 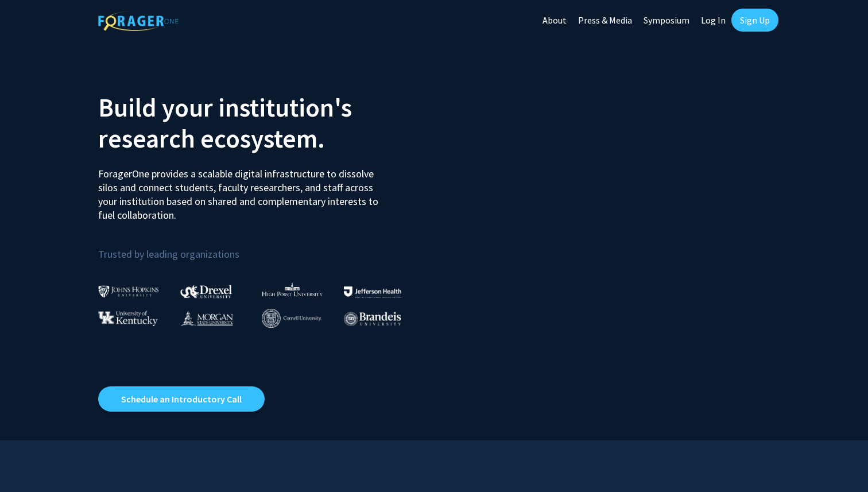 What do you see at coordinates (373, 319) in the screenshot?
I see `img: Brandeis University` at bounding box center [373, 319].